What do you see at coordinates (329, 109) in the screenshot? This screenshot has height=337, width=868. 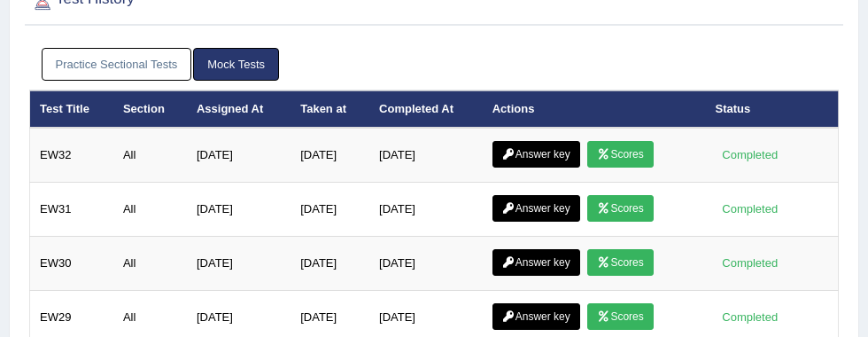 I see `th: Taken at` at bounding box center [329, 109].